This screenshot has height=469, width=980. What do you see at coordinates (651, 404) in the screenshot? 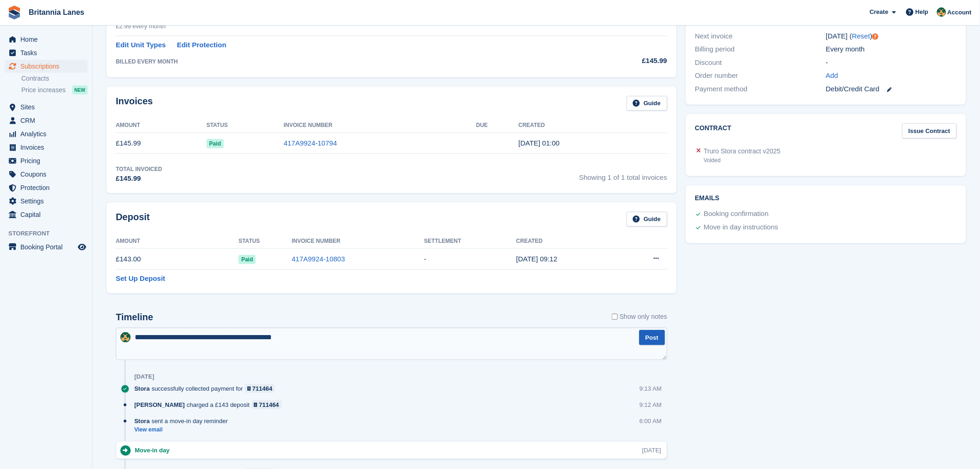
I see `div: 9:12 AM` at bounding box center [651, 404].